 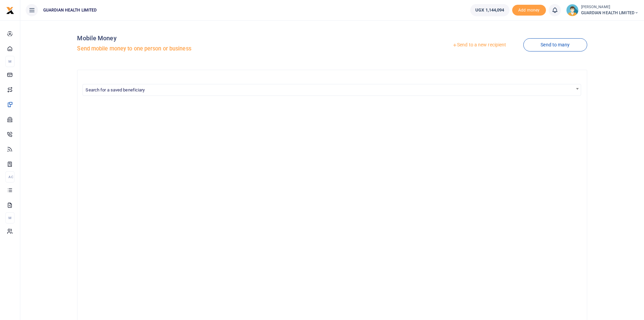 What do you see at coordinates (529, 10) in the screenshot?
I see `span: Add money` at bounding box center [529, 10].